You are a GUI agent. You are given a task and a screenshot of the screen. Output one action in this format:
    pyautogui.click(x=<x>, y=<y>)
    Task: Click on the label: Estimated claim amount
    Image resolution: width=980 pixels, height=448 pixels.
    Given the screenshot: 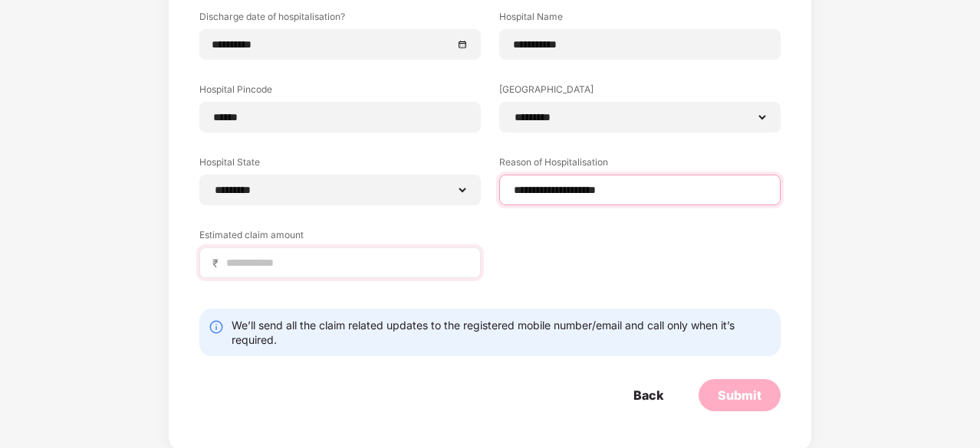 What is the action you would take?
    pyautogui.click(x=340, y=237)
    